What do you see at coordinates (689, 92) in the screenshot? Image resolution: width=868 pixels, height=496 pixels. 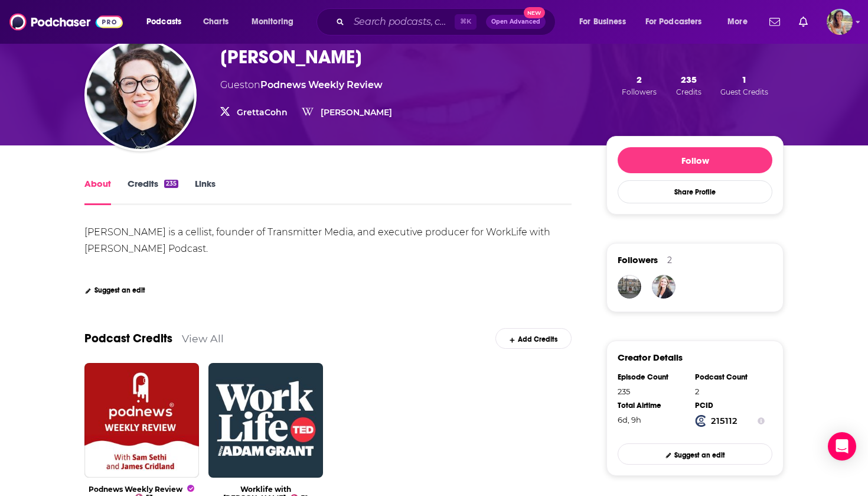 I see `span: Credits` at bounding box center [689, 92].